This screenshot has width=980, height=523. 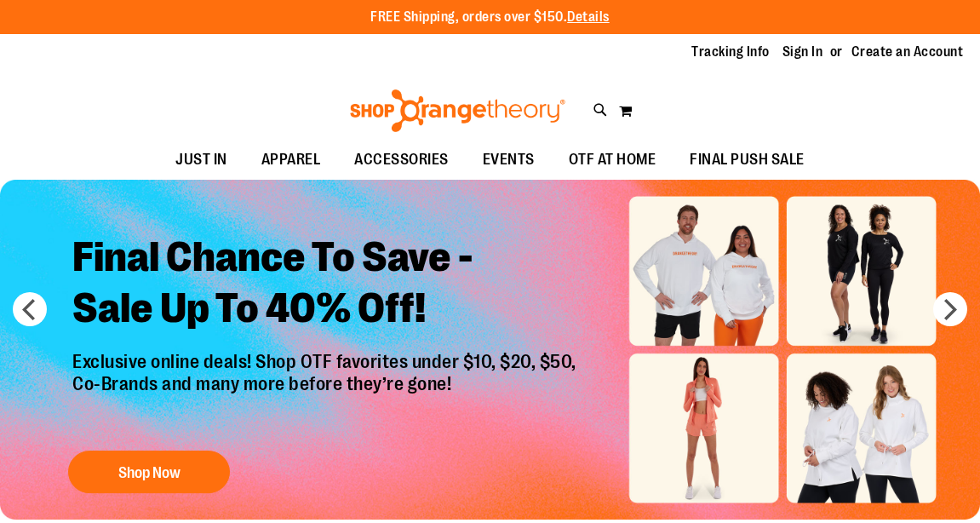 What do you see at coordinates (612, 159) in the screenshot?
I see `span: OTF AT HOME` at bounding box center [612, 159].